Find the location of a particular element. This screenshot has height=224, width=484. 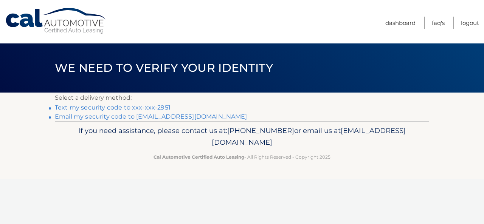

p: If you need assistance, please contact us at: or email us at is located at coordinates (242, 137).